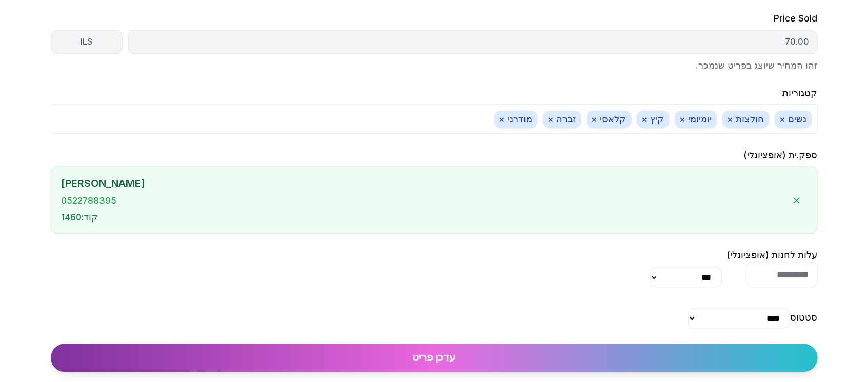 The image size is (868, 382). I want to click on label: עלות לחנות (אופציונלי), so click(772, 254).